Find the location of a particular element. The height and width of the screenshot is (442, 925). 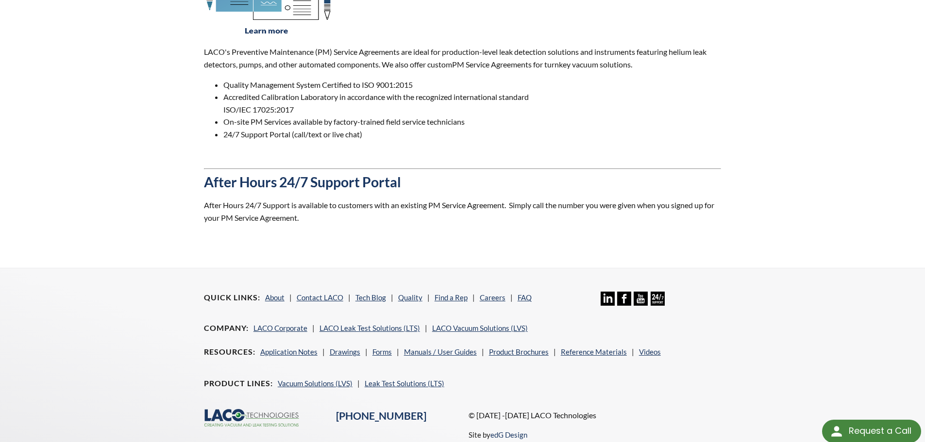

div: Request a Call is located at coordinates (880, 431).